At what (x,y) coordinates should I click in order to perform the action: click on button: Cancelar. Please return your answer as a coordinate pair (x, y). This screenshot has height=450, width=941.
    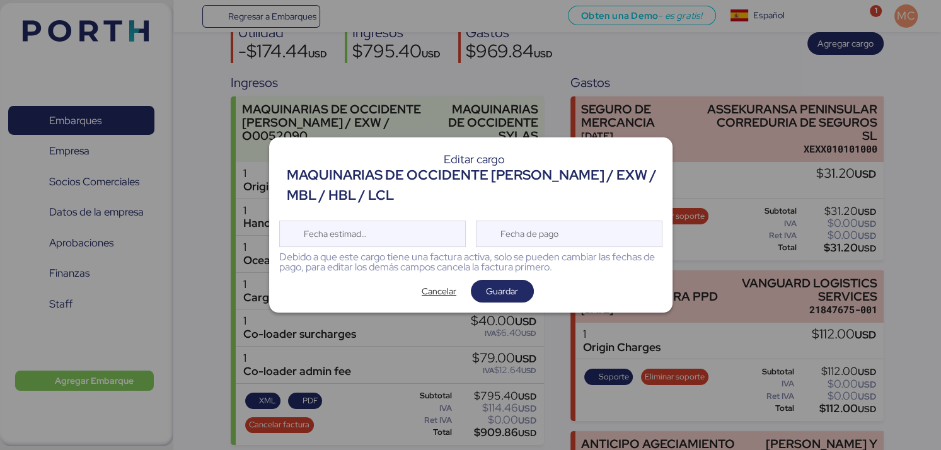
    Looking at the image, I should click on (439, 291).